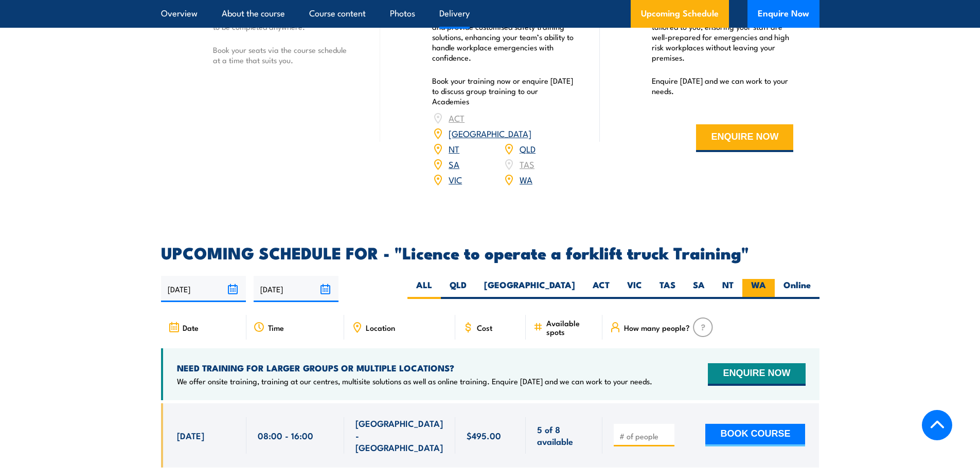  Describe the element at coordinates (424, 289) in the screenshot. I see `label: ALL` at that location.